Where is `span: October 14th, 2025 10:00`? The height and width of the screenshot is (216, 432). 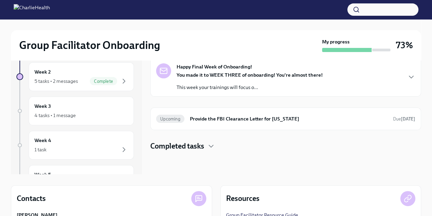 span: October 14th, 2025 10:00 is located at coordinates (404, 119).